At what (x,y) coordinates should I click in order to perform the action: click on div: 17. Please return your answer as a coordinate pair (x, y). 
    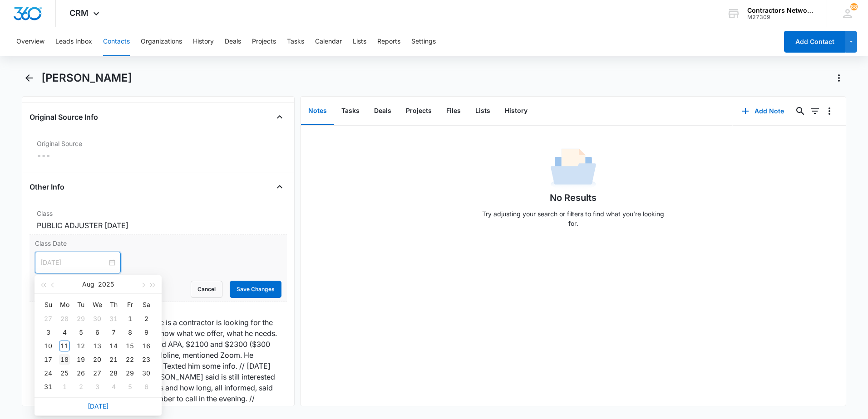
    Looking at the image, I should click on (48, 360).